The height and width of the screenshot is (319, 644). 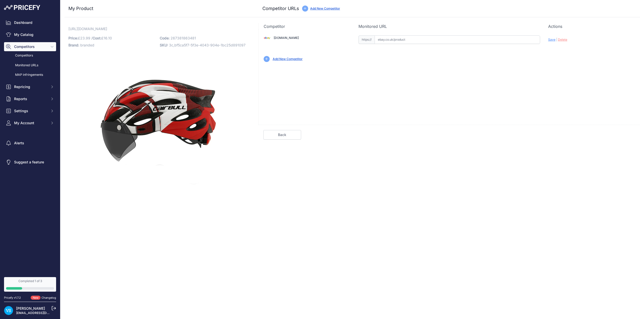 What do you see at coordinates (85, 38) in the screenshot?
I see `span: 23.99` at bounding box center [85, 38].